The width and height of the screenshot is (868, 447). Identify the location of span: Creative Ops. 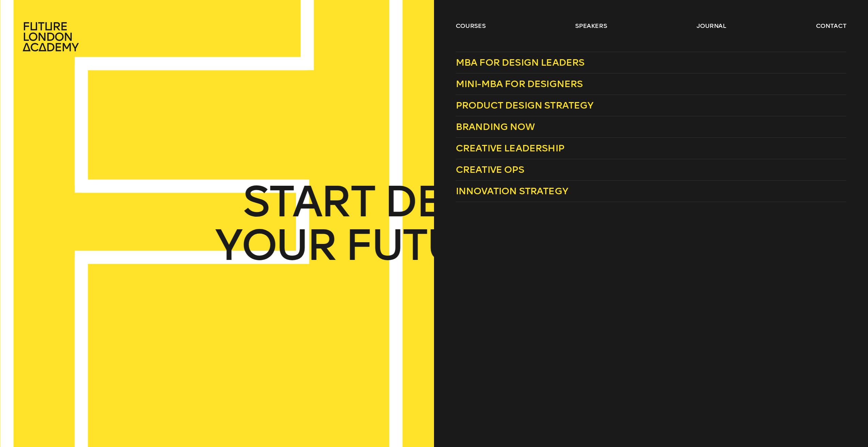
(490, 169).